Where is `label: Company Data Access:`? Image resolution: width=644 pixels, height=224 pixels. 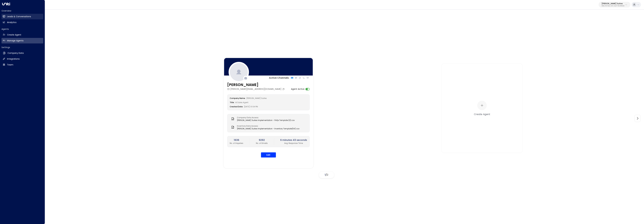
label: Company Data Access: is located at coordinates (265, 118).